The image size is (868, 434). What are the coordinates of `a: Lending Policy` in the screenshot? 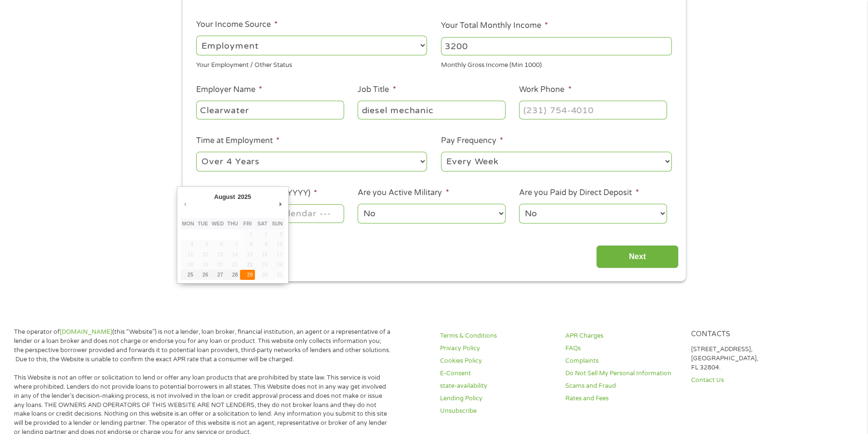 It's located at (497, 399).